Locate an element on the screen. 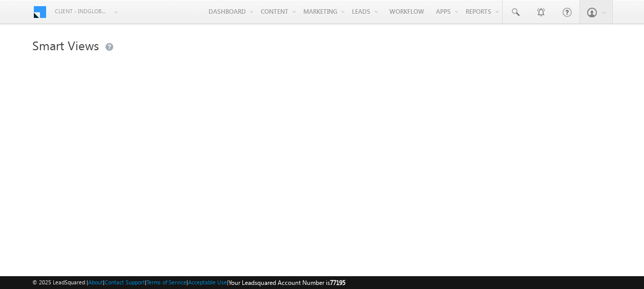 The height and width of the screenshot is (289, 644). a: About is located at coordinates (95, 282).